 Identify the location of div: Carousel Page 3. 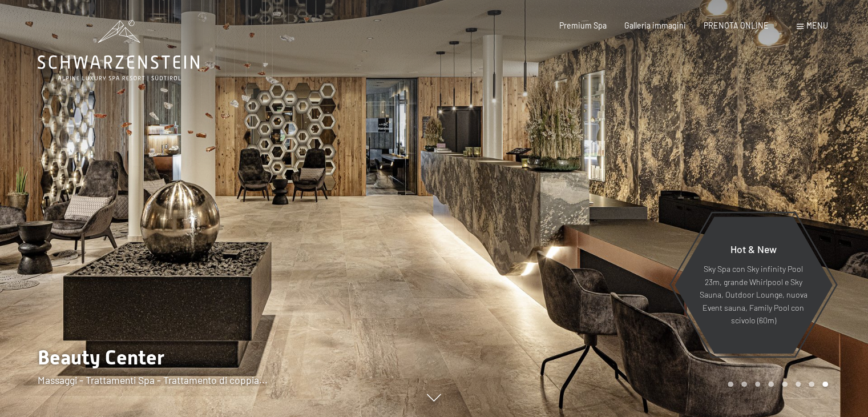
(757, 384).